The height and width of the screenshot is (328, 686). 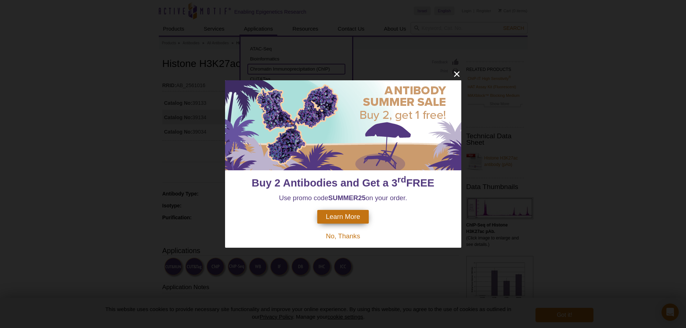 What do you see at coordinates (343, 183) in the screenshot?
I see `span: Buy 2 Antibodies and Get a 3 FREE` at bounding box center [343, 183].